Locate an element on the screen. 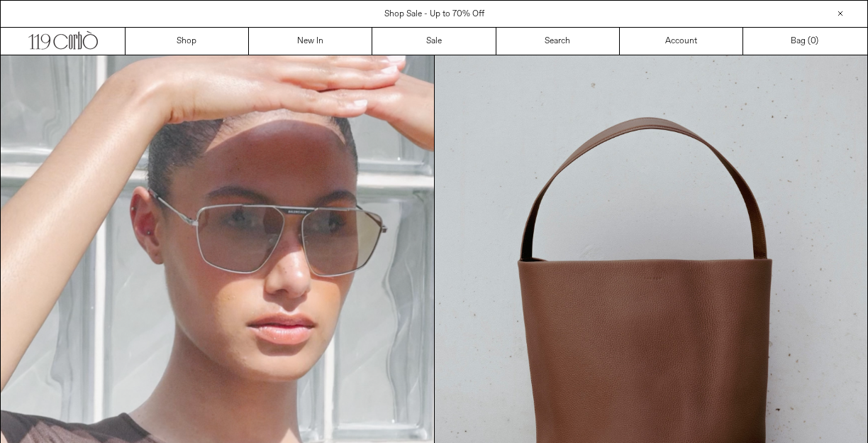 This screenshot has height=443, width=868. a: Search is located at coordinates (558, 41).